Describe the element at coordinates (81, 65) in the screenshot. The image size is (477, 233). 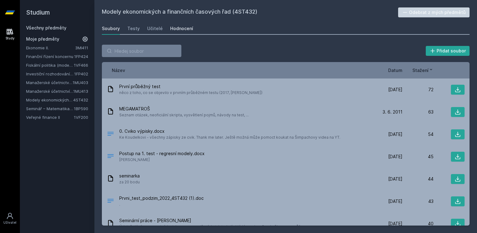
I see `a: 1VF466` at that location.